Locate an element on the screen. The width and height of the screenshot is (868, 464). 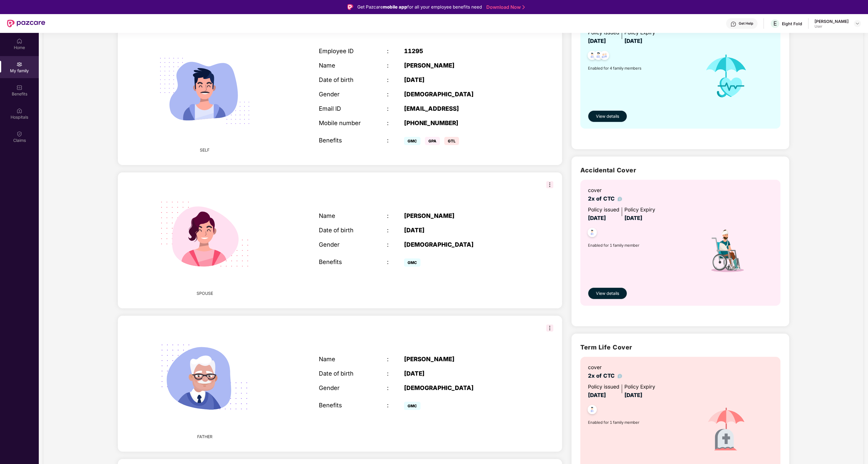
span: SPOUSE is located at coordinates (204, 293).